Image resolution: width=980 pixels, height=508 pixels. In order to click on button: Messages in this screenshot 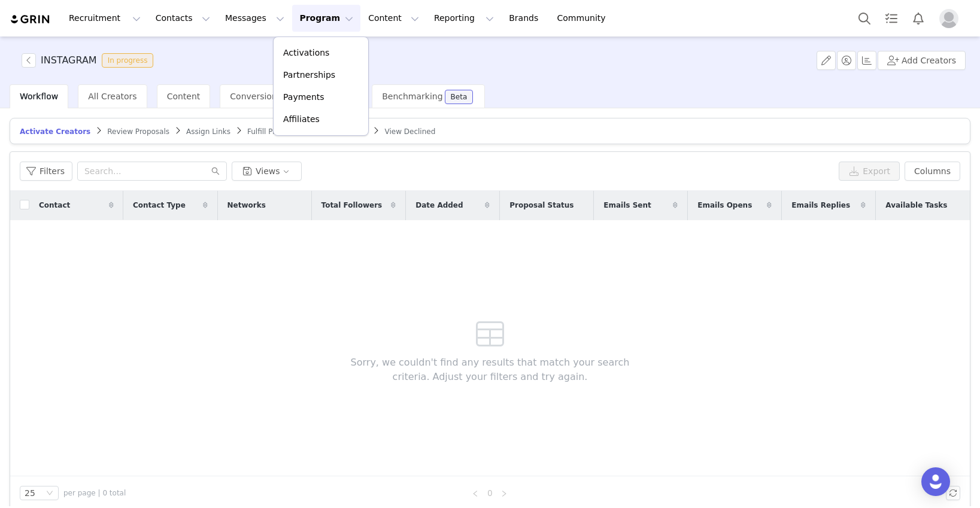, I will do `click(254, 18)`.